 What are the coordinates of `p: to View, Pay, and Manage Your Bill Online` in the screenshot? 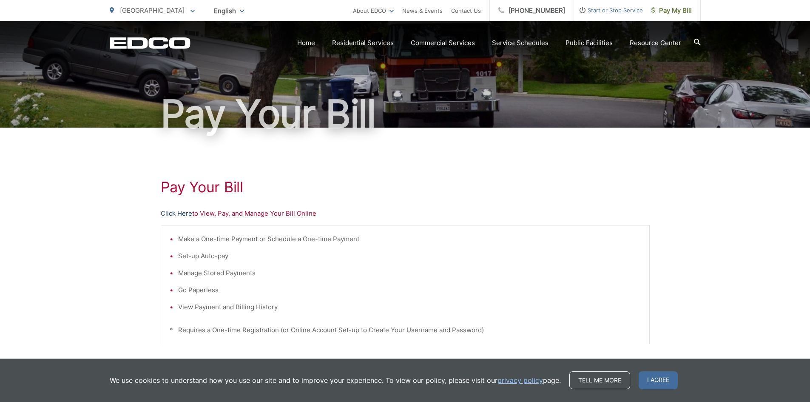 It's located at (405, 213).